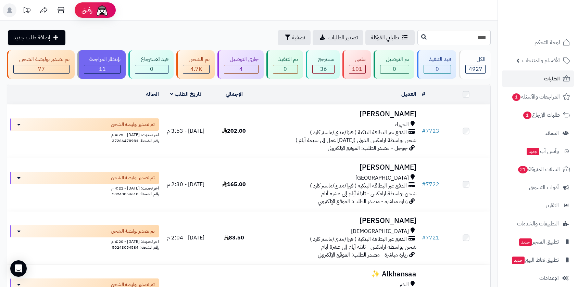  I want to click on div: تم التنفيذ, so click(286, 59).